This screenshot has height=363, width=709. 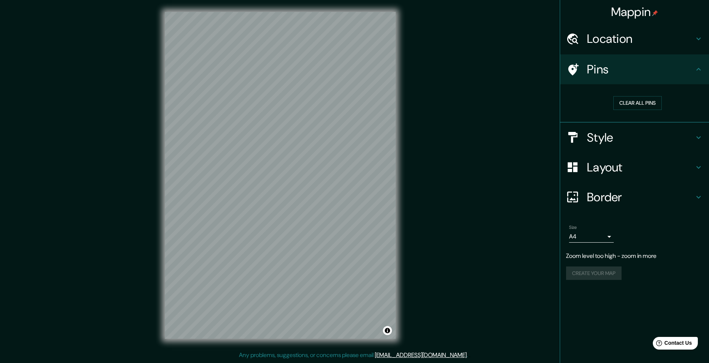 I want to click on button: Clear all pins, so click(x=638, y=103).